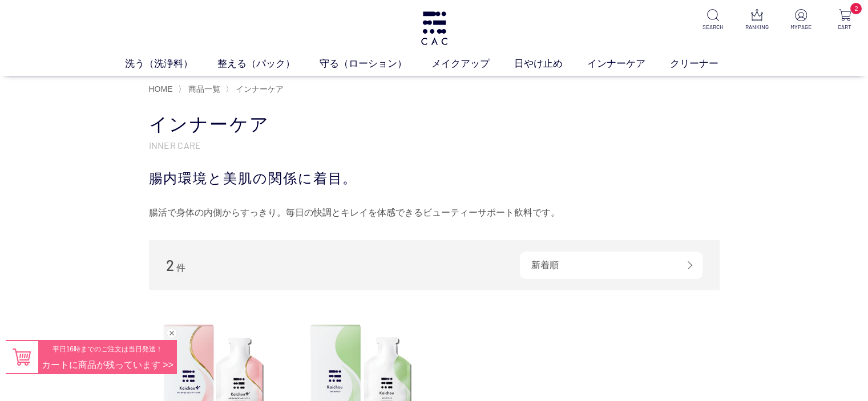 Image resolution: width=868 pixels, height=401 pixels. I want to click on span: 商品一覧, so click(205, 89).